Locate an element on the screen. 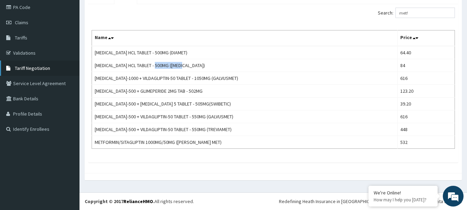 The width and height of the screenshot is (467, 210). div: Minimize live chat window is located at coordinates (122, 12).